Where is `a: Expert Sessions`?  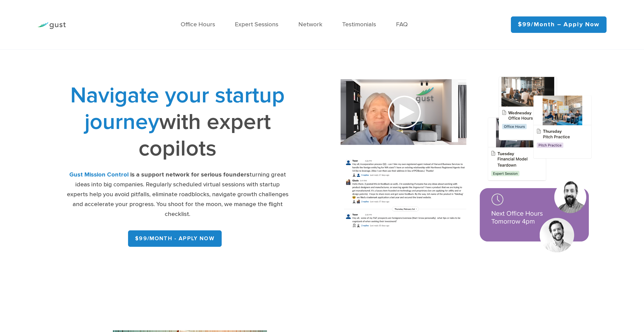 a: Expert Sessions is located at coordinates (257, 24).